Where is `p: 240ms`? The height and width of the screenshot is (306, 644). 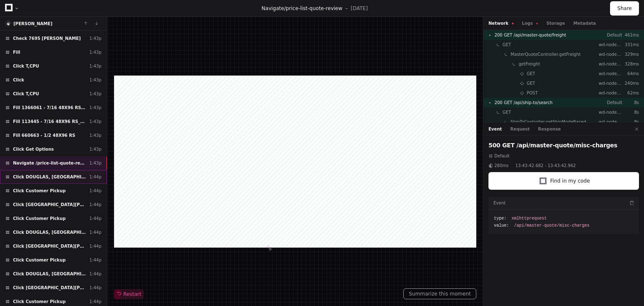 p: 240ms is located at coordinates (631, 83).